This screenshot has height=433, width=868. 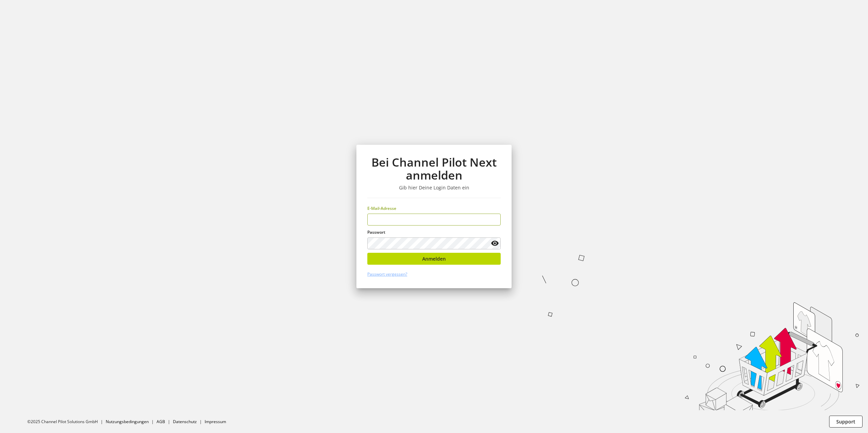 I want to click on a: Nutzungsbedingungen, so click(x=127, y=422).